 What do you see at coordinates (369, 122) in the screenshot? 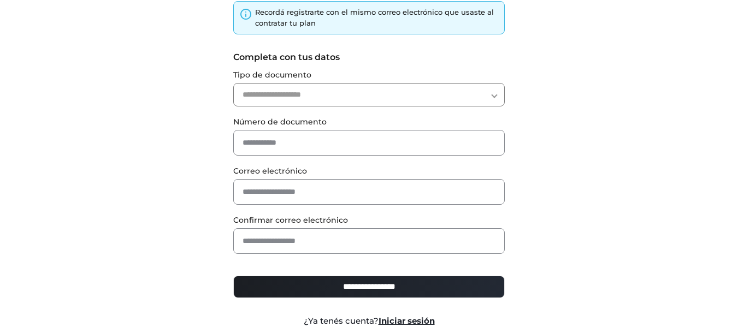
I see `label: Número de documento` at bounding box center [369, 122].